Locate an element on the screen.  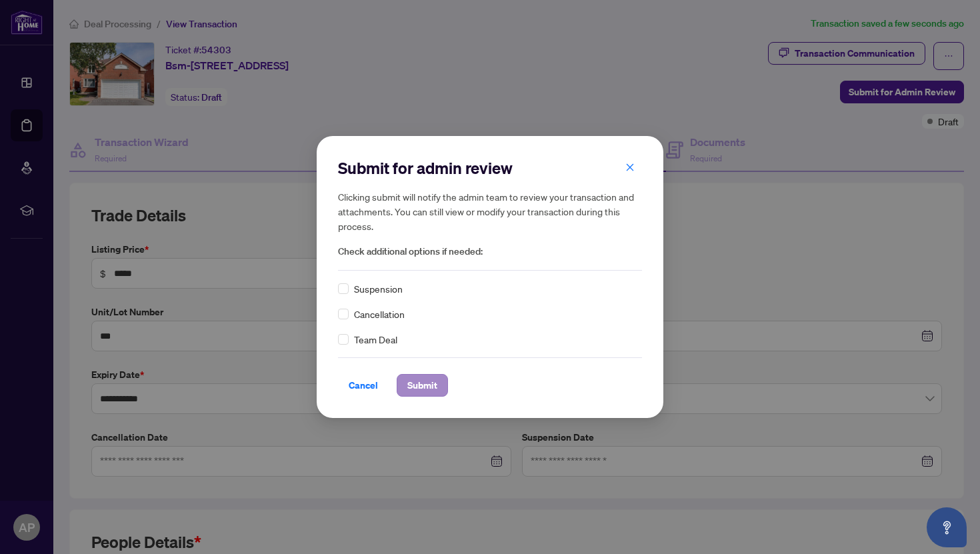
span: Team Deal is located at coordinates (375, 339).